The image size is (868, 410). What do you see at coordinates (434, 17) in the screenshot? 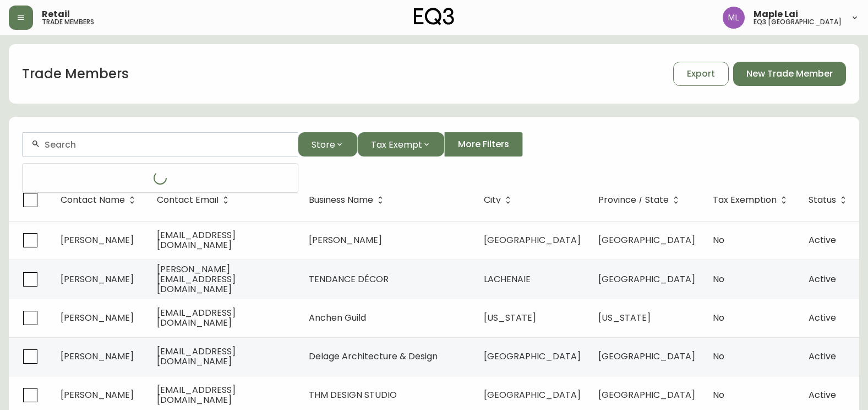
I see `img: logo` at bounding box center [434, 17].